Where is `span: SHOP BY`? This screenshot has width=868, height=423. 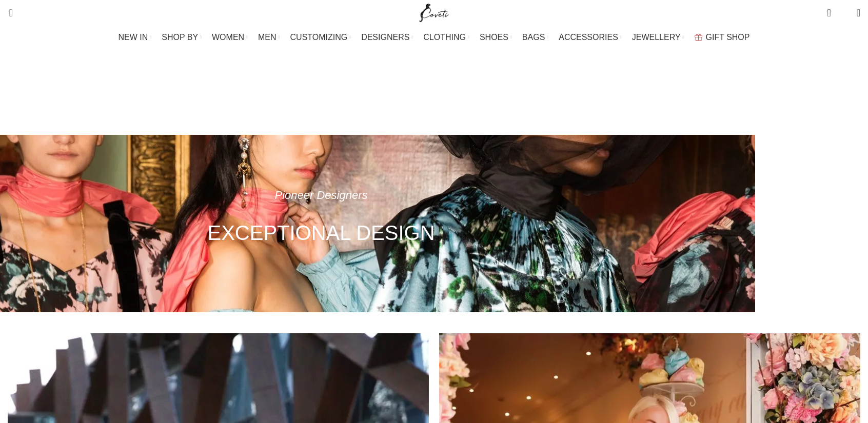 span: SHOP BY is located at coordinates (179, 37).